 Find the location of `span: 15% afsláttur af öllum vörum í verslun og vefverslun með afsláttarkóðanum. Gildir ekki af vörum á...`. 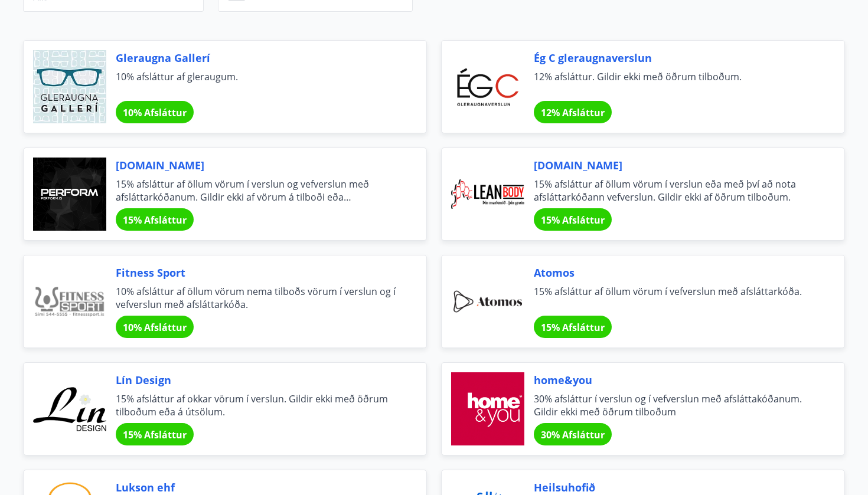

span: 15% afsláttur af öllum vörum í verslun og vefverslun með afsláttarkóðanum. Gildir ekki af vörum á... is located at coordinates (257, 191).